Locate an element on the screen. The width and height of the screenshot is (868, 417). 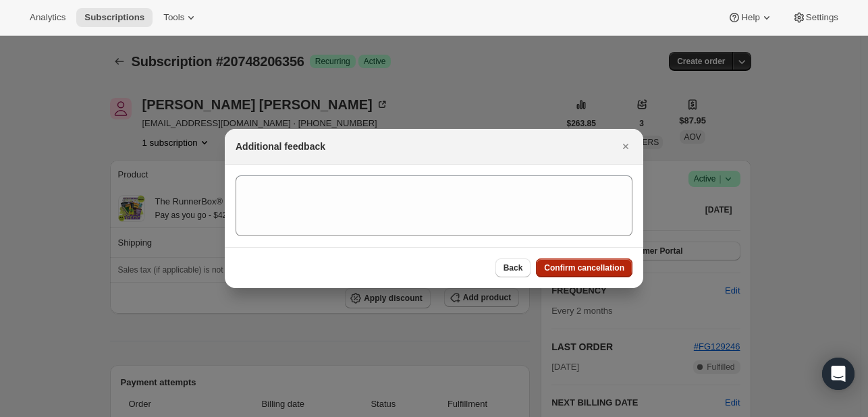
span: Tools is located at coordinates (173, 17).